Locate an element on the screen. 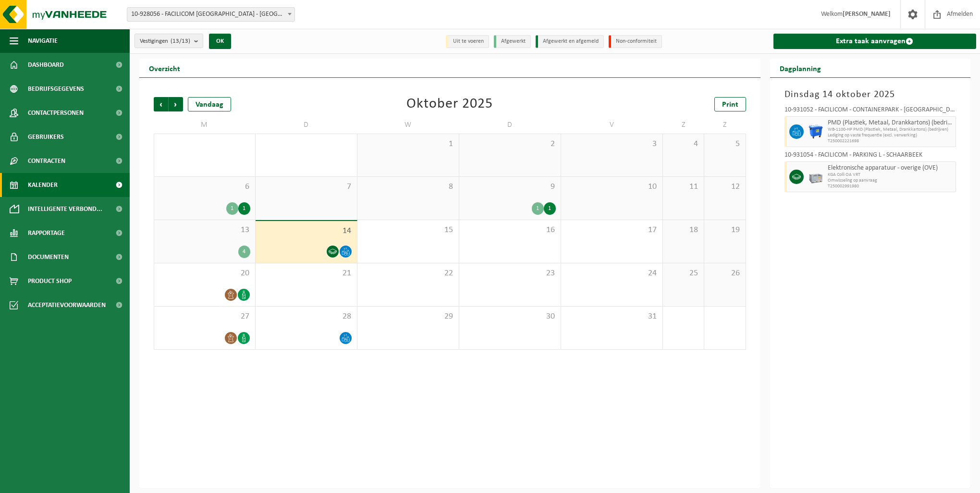 The height and width of the screenshot is (493, 980). span: Gebruikers is located at coordinates (46, 137).